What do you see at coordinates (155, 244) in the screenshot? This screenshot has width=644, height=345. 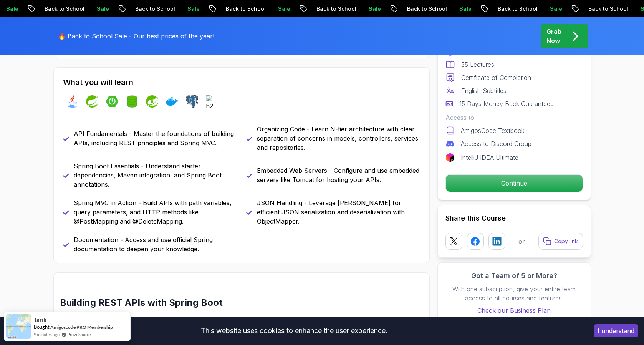 I see `p: Documentation - Access and use official Spring documentation to deepen your knowledge.` at bounding box center [155, 244].